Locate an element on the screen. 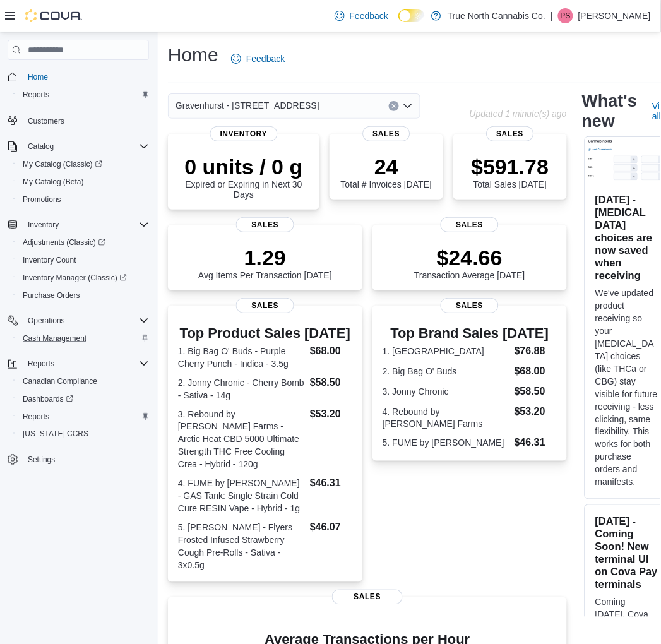  dt: 2. Jonny Chronic - Cherry Bomb - Sativa - 14g is located at coordinates (241, 389).